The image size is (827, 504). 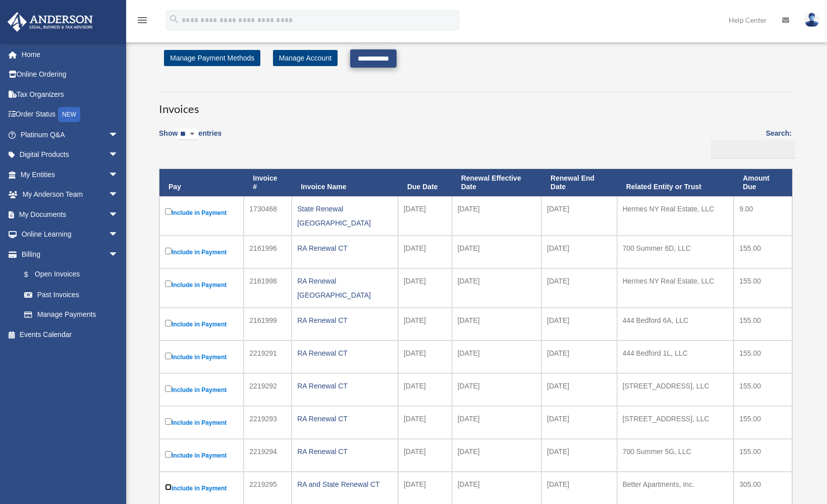 What do you see at coordinates (676, 455) in the screenshot?
I see `td: 700 Summer 5G, LLC` at bounding box center [676, 455].